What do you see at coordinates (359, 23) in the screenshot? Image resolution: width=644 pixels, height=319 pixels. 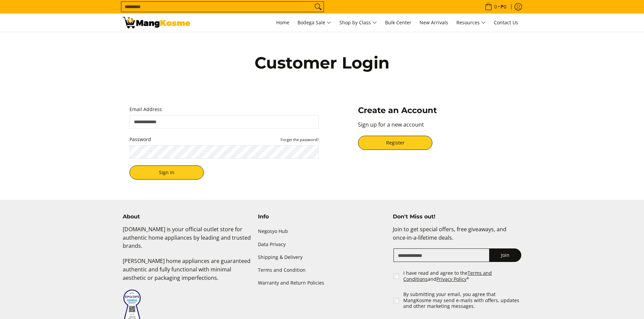 I see `nav: Main Menu` at bounding box center [359, 23].